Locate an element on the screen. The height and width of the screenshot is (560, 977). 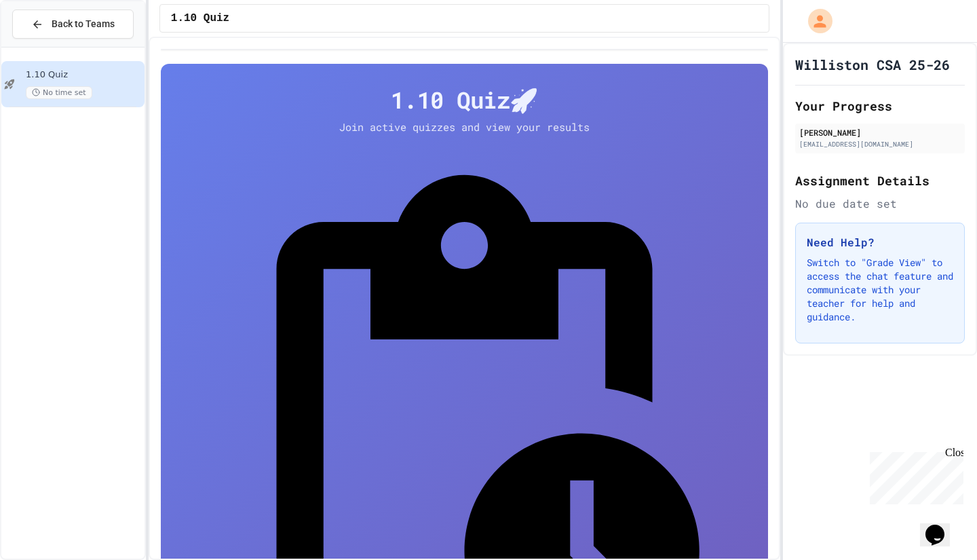
button: Back to Teams is located at coordinates (73, 24).